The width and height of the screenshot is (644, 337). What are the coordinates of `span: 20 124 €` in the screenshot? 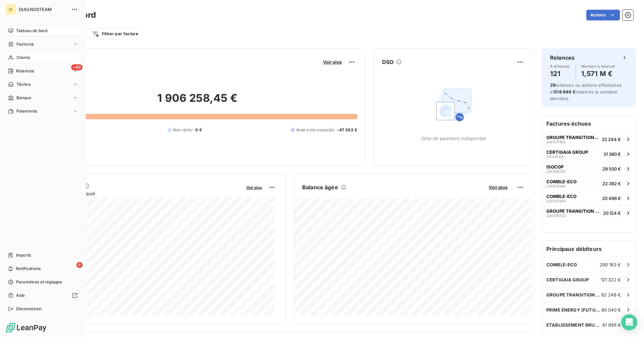 It's located at (612, 213).